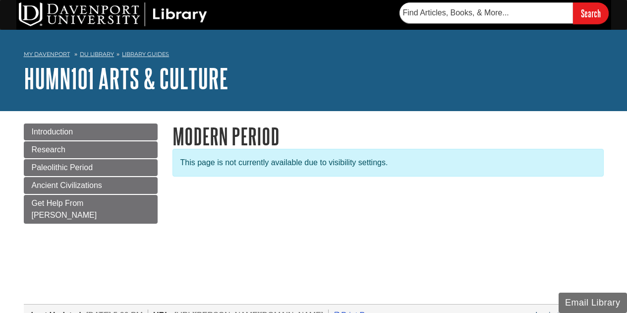 Image resolution: width=627 pixels, height=313 pixels. I want to click on a: Introduction, so click(91, 132).